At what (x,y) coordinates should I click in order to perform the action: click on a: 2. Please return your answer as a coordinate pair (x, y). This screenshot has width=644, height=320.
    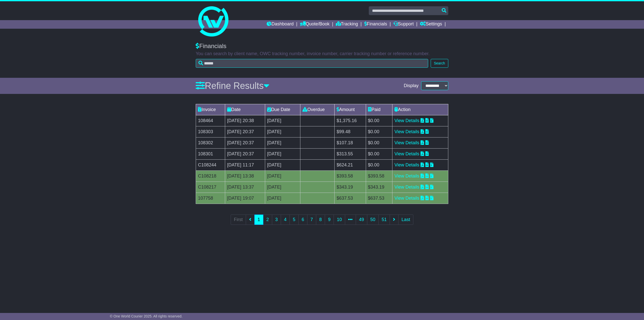
    Looking at the image, I should click on (268, 219).